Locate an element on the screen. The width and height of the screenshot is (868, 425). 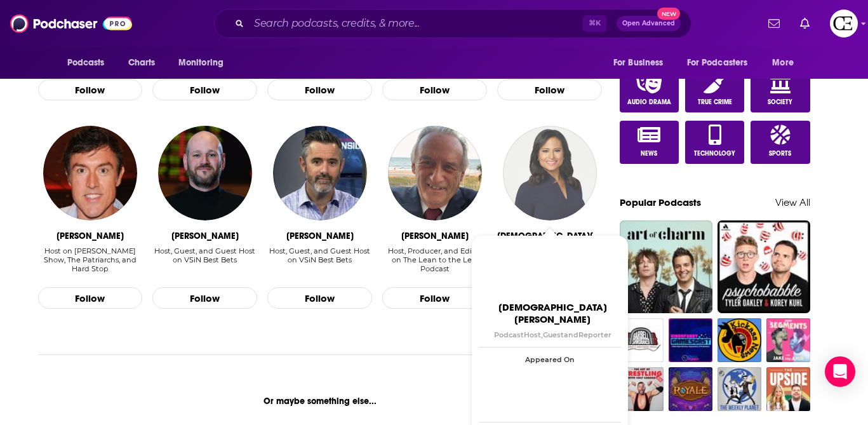
a: Technology is located at coordinates (715, 142).